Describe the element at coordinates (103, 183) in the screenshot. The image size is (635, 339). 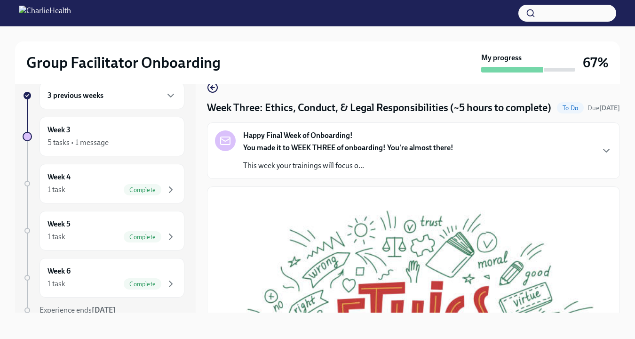
I see `a: Week 41 taskComplete` at that location.